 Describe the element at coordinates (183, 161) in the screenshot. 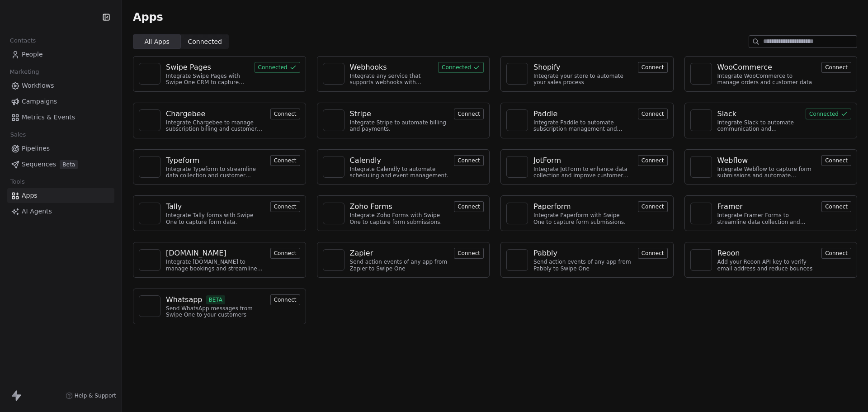

I see `div: Typeform` at that location.